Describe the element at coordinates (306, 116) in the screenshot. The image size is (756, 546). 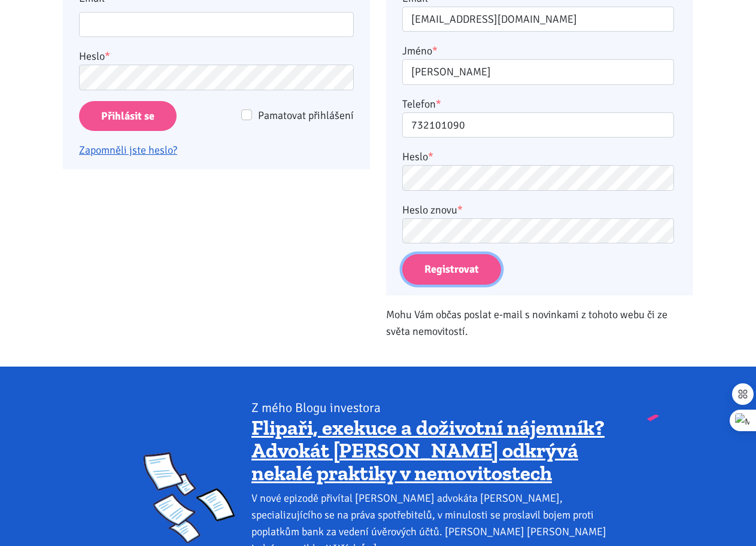
I see `span: Pamatovat přihlášení` at that location.